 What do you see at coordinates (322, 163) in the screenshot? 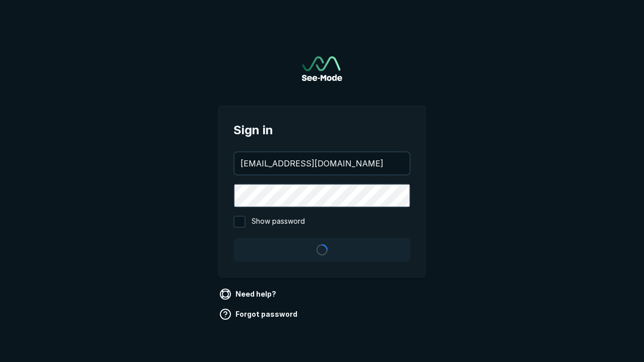
I see `input: your@email.com` at bounding box center [322, 163].